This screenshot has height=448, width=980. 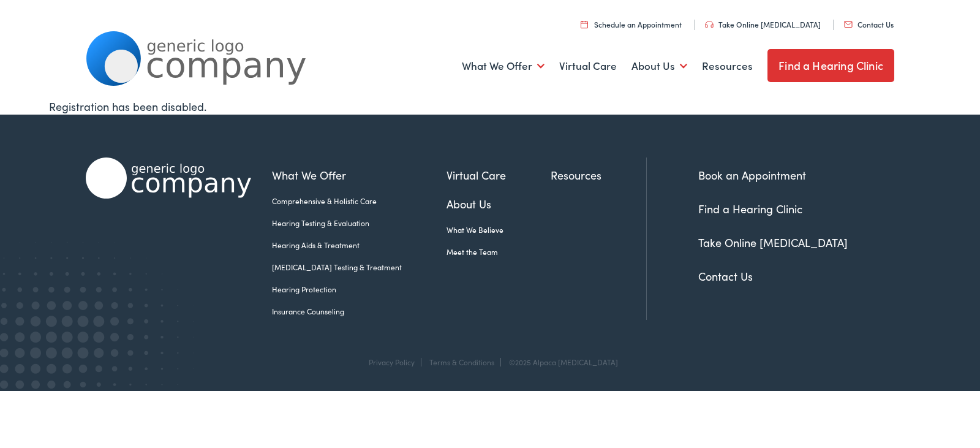 What do you see at coordinates (462, 361) in the screenshot?
I see `a: Terms & Conditions` at bounding box center [462, 361].